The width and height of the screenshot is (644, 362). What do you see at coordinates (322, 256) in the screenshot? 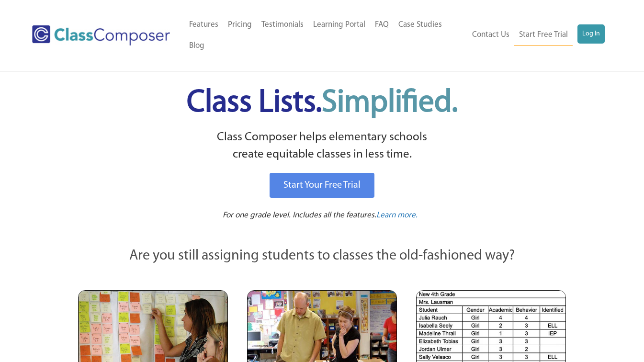
I see `p: Are you still assigning students to classes the old-fashioned way?` at bounding box center [322, 256].